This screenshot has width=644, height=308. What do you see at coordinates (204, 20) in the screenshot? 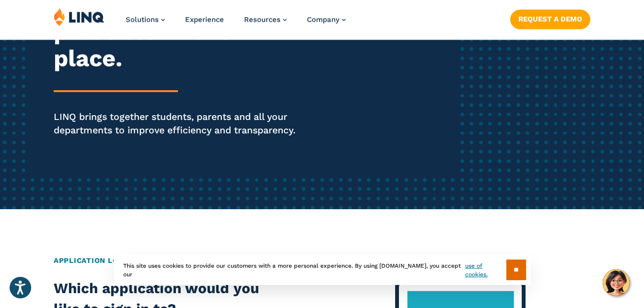
I see `a: Experience` at bounding box center [204, 20].